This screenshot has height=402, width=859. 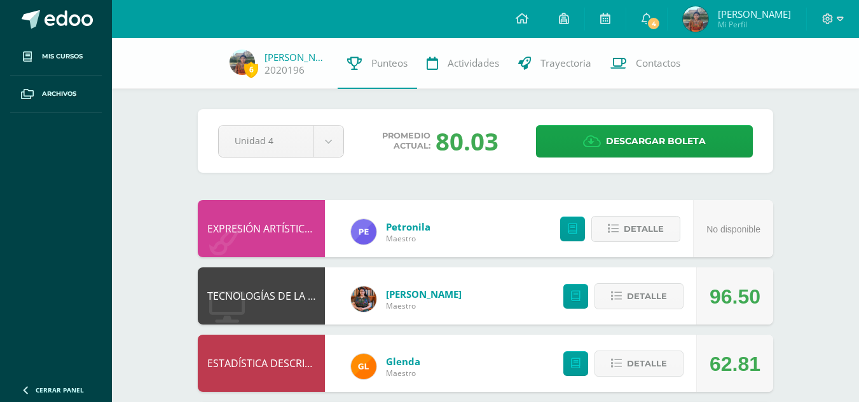 I want to click on img: 60a759e8b02ec95d430434cf0c0a55c7.png, so click(x=364, y=299).